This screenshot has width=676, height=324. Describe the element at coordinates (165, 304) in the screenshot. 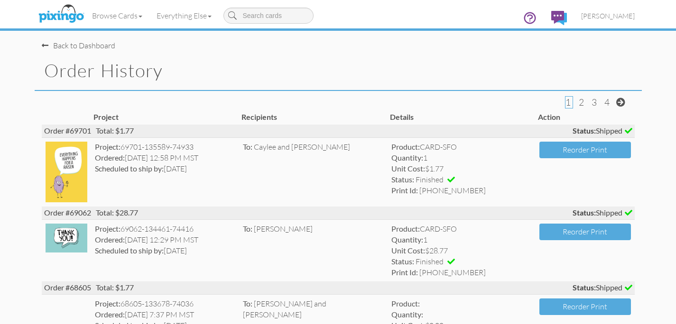

I see `div: 68605-133678-74036` at that location.